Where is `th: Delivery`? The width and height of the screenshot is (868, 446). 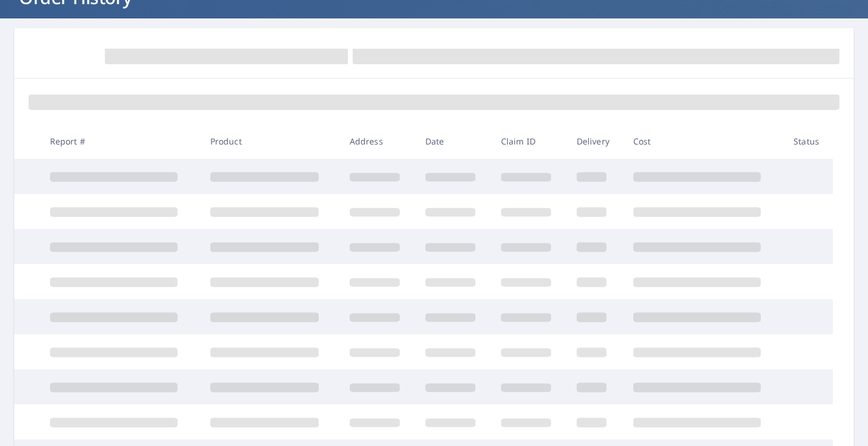 th: Delivery is located at coordinates (595, 141).